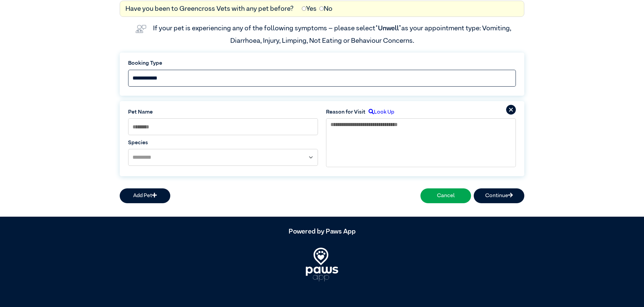 This screenshot has width=644, height=307. Describe the element at coordinates (141, 29) in the screenshot. I see `img: vet` at that location.